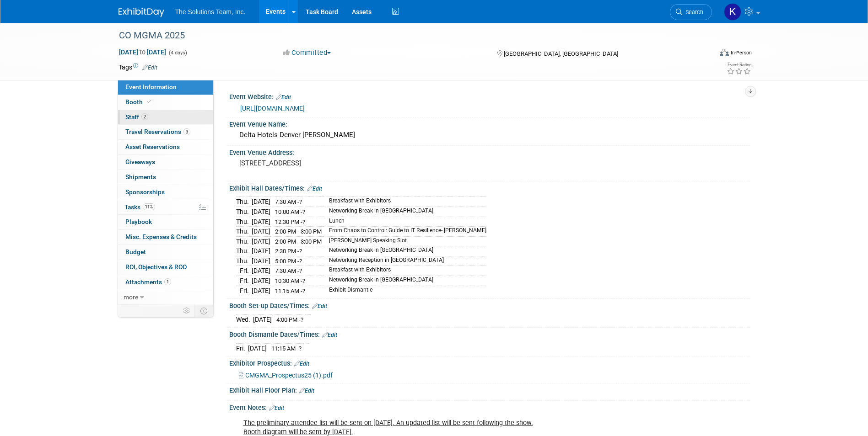 This screenshot has height=436, width=868. I want to click on span: 10:30 AM -, so click(290, 281).